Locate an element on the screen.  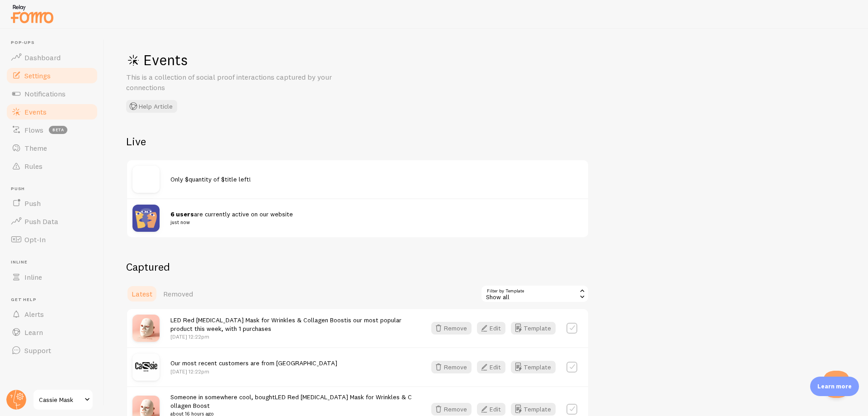
span: Removed is located at coordinates (178, 294).